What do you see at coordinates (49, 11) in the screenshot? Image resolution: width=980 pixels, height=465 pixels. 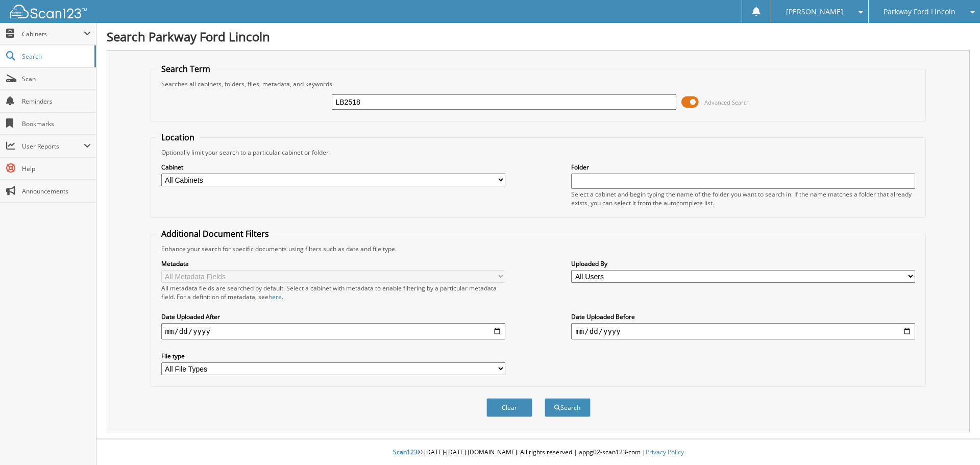 I see `img: scan123-logo-white.svg` at bounding box center [49, 11].